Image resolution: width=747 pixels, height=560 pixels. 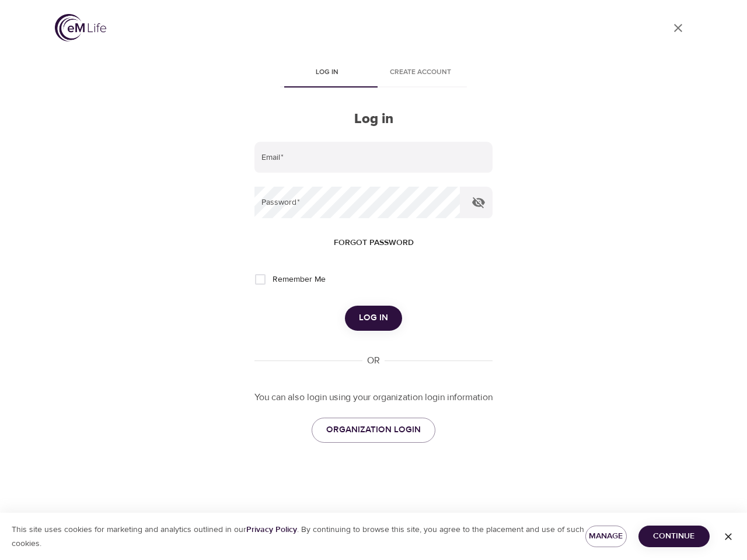 What do you see at coordinates (80, 28) in the screenshot?
I see `img: logo` at bounding box center [80, 28].